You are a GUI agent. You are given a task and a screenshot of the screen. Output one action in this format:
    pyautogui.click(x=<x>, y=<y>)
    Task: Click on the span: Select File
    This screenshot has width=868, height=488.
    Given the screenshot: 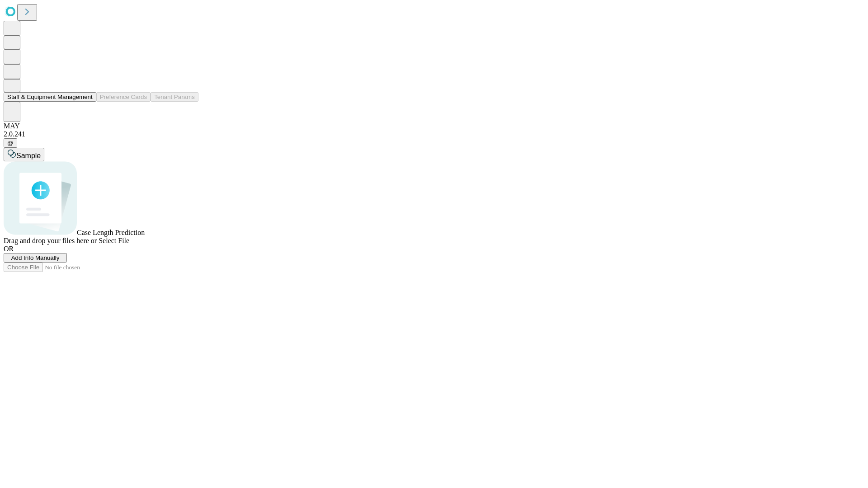 What is the action you would take?
    pyautogui.click(x=114, y=240)
    